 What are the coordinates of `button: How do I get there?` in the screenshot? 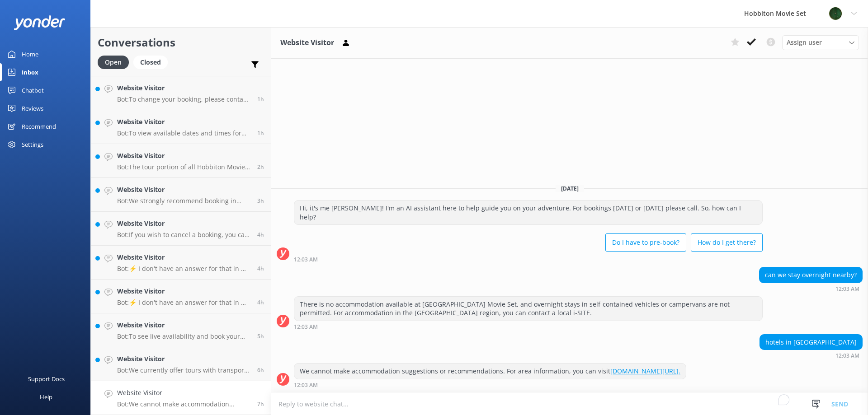 It's located at (726, 243).